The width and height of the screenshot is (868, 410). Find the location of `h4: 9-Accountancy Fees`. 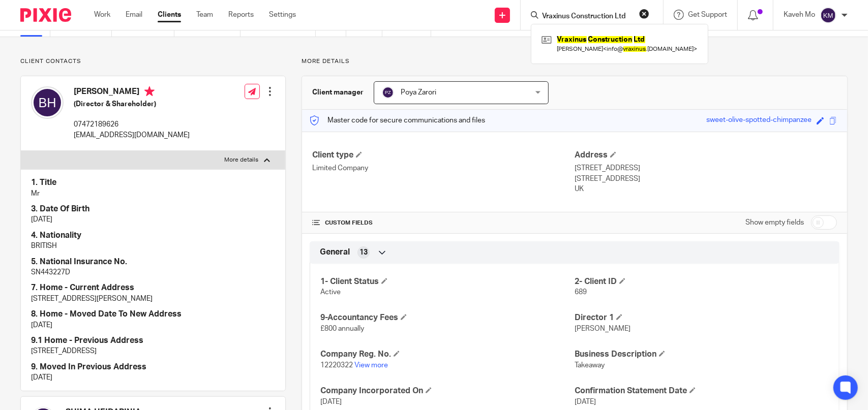

h4: 9-Accountancy Fees is located at coordinates (448, 317).